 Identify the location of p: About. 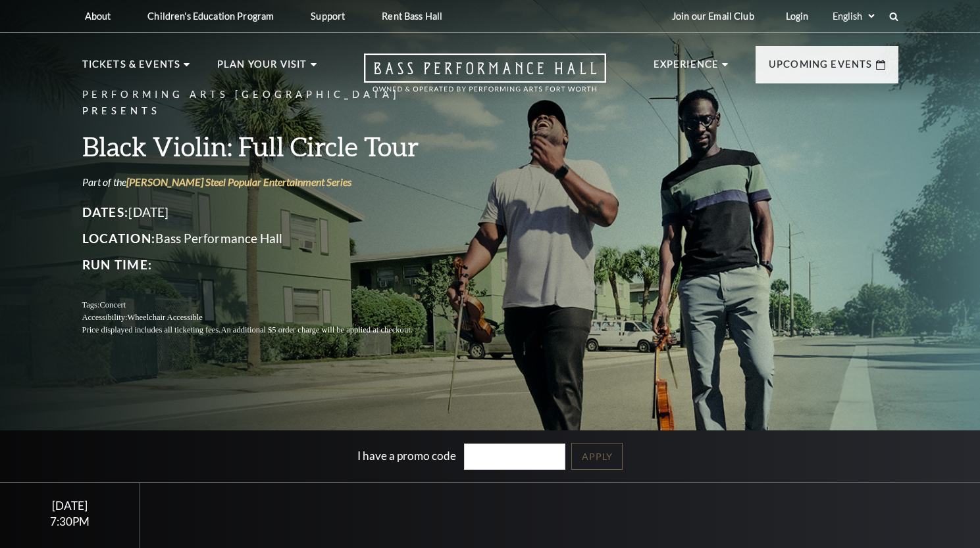
(98, 16).